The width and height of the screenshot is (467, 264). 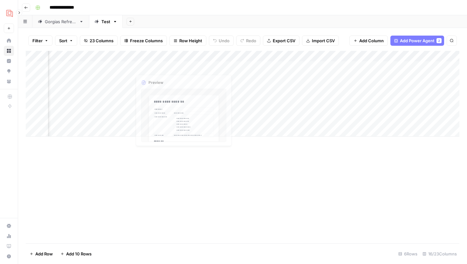 What do you see at coordinates (99, 41) in the screenshot?
I see `button: 23 Columns` at bounding box center [99, 41].